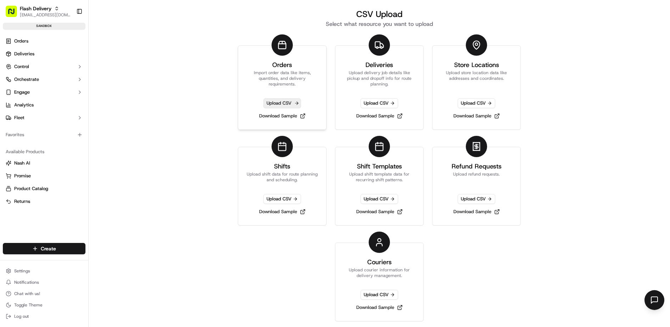 This screenshot has width=670, height=327. I want to click on div: We're available if you need us!, so click(57, 77).